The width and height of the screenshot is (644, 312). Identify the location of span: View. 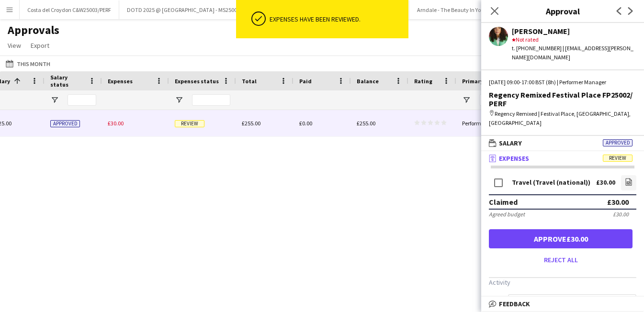
(14, 46).